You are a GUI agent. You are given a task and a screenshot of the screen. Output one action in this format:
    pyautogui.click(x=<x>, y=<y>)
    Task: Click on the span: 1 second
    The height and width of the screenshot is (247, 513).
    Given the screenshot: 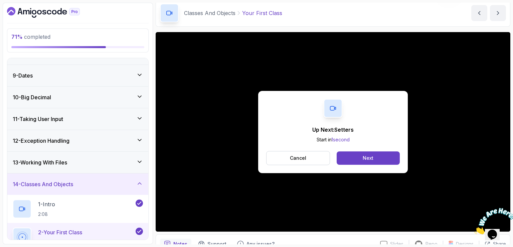 What is the action you would take?
    pyautogui.click(x=340, y=139)
    